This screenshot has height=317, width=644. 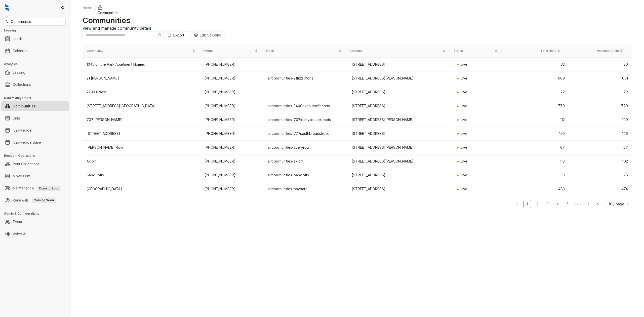 I want to click on a: Team, so click(x=17, y=221).